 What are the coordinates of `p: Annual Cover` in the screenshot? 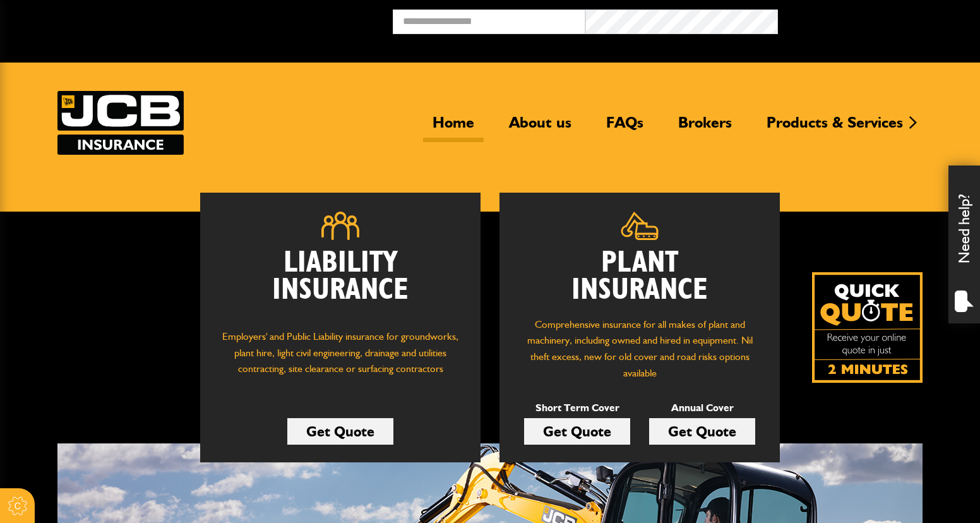 It's located at (702, 408).